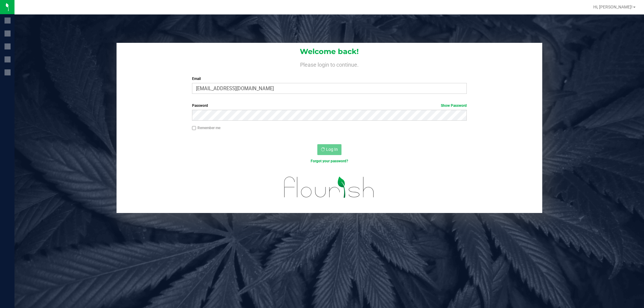 Image resolution: width=644 pixels, height=308 pixels. Describe the element at coordinates (329, 79) in the screenshot. I see `label: Email` at that location.